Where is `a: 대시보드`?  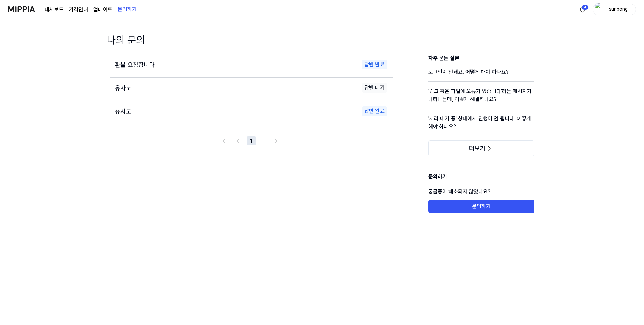
a: 대시보드 is located at coordinates (54, 10).